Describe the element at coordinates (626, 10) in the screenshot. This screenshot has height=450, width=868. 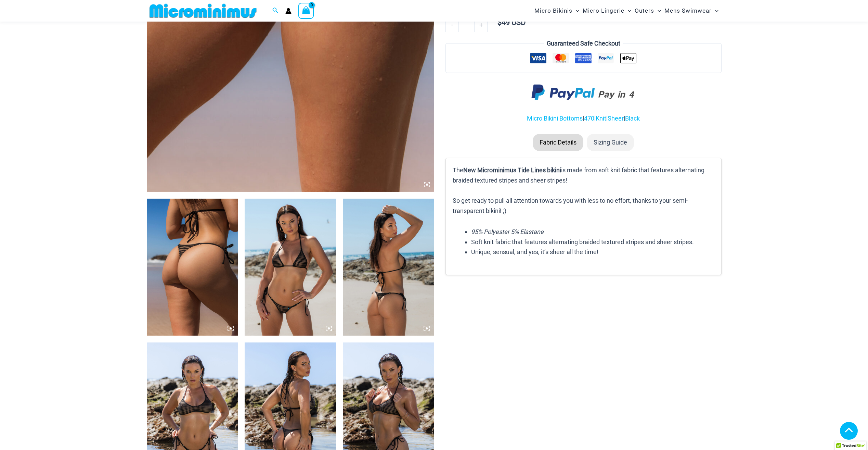
I see `nav: Site Navigation` at that location.